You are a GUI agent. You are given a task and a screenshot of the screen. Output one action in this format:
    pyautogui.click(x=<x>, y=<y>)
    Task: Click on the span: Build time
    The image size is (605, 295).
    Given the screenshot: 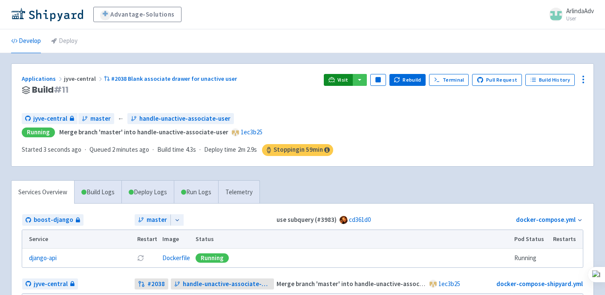 What is the action you would take?
    pyautogui.click(x=170, y=150)
    